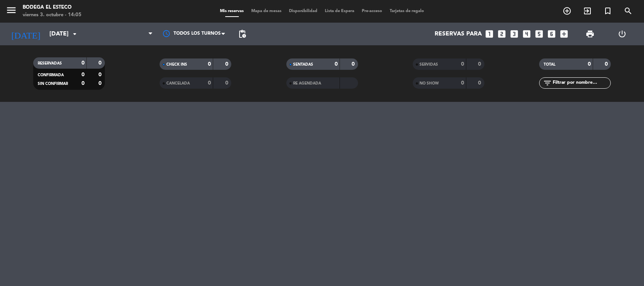  What do you see at coordinates (567, 11) in the screenshot?
I see `i: add_circle_outline` at bounding box center [567, 11].